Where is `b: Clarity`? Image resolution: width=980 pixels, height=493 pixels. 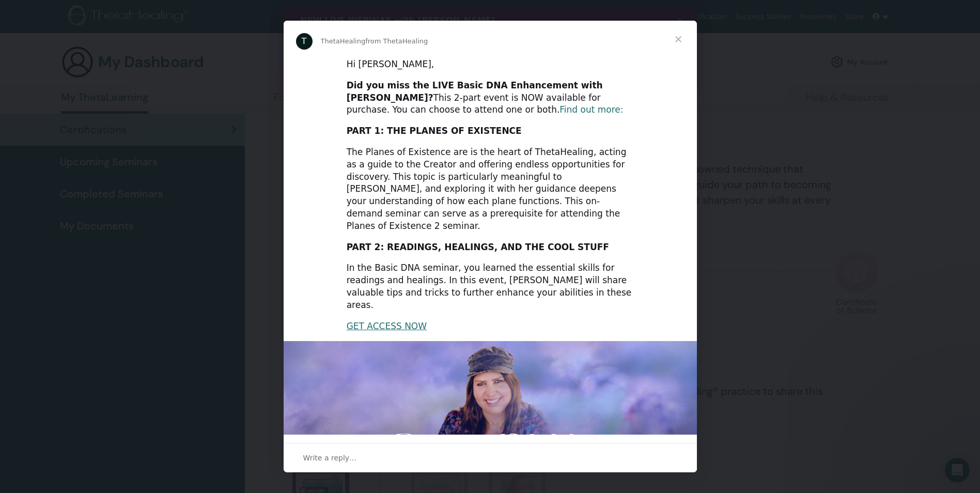 b: Clarity is located at coordinates (269, 43).